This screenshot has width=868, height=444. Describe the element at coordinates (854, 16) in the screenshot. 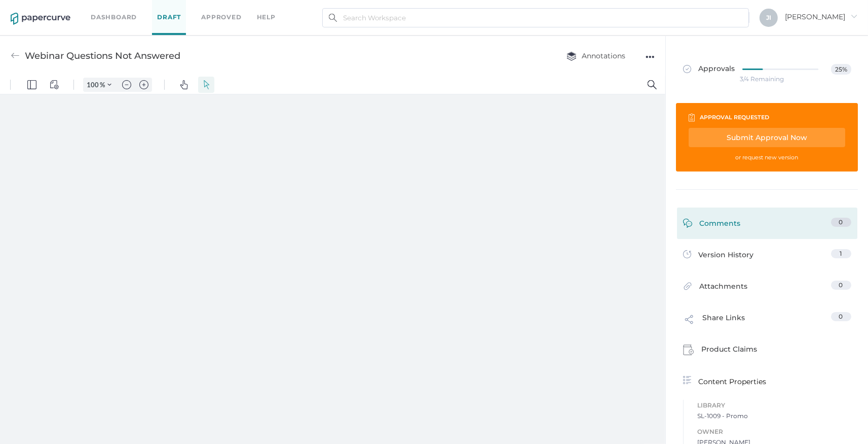

I see `i: arrow_right` at that location.